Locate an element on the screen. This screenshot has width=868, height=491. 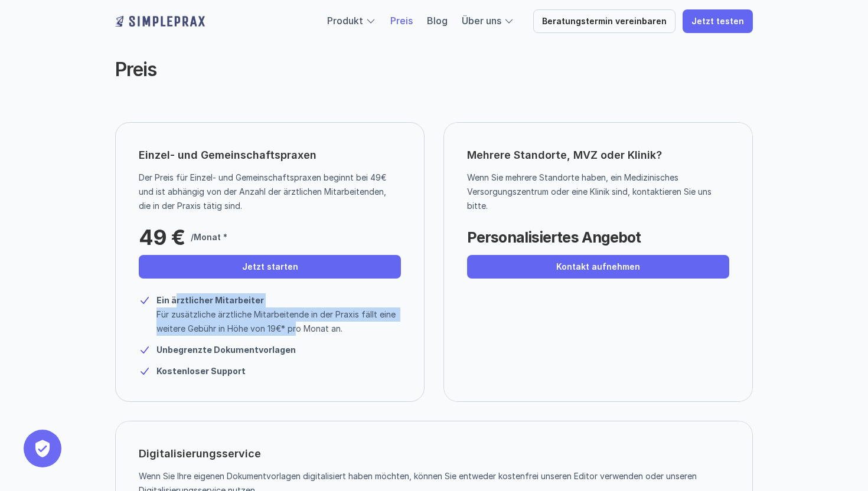
p: Digitalisierungsservice is located at coordinates (200, 453).